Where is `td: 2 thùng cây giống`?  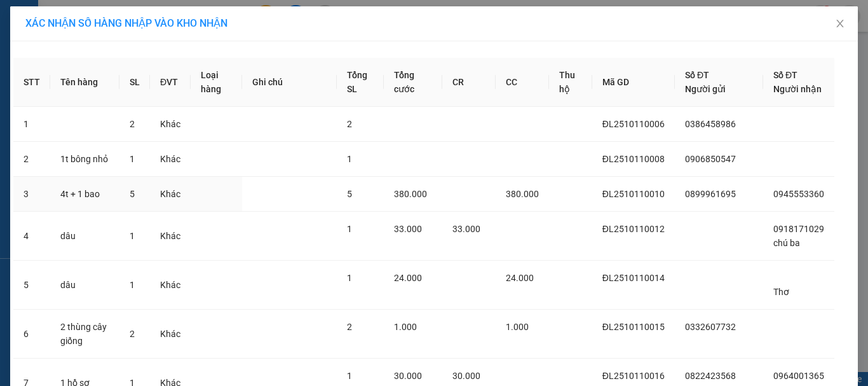 td: 2 thùng cây giống is located at coordinates (84, 333).